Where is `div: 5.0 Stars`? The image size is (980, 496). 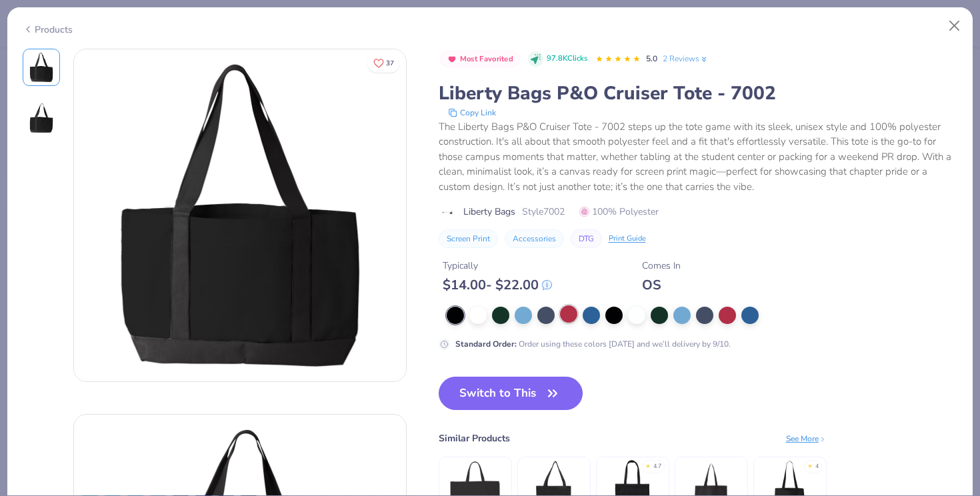 div: 5.0 Stars is located at coordinates (618, 59).